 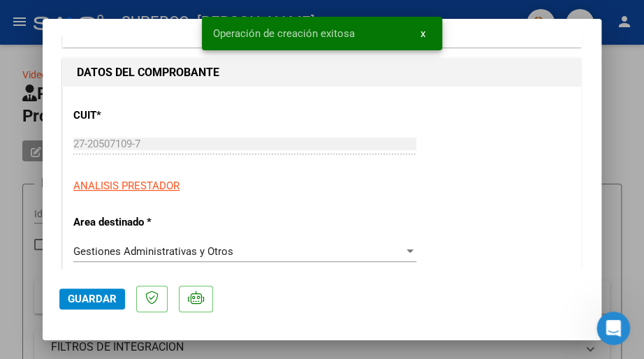 I want to click on span: ANALISIS PRESTADOR, so click(x=126, y=186).